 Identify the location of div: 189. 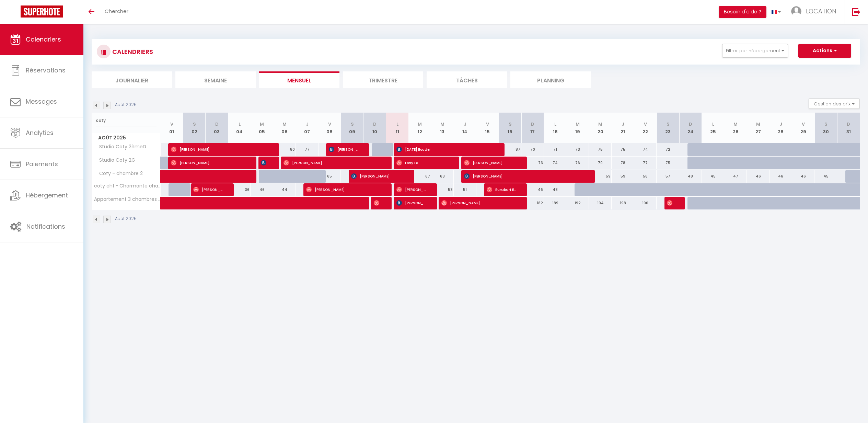
(556, 203).